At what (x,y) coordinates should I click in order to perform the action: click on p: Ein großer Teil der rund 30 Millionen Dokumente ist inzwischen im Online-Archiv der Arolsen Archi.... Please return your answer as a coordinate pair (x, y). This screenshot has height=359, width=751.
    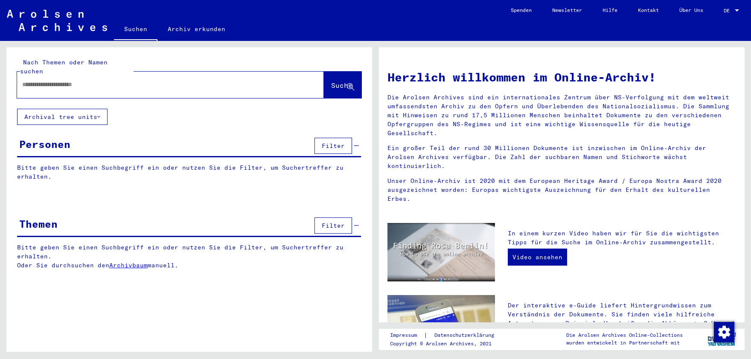
    Looking at the image, I should click on (561, 157).